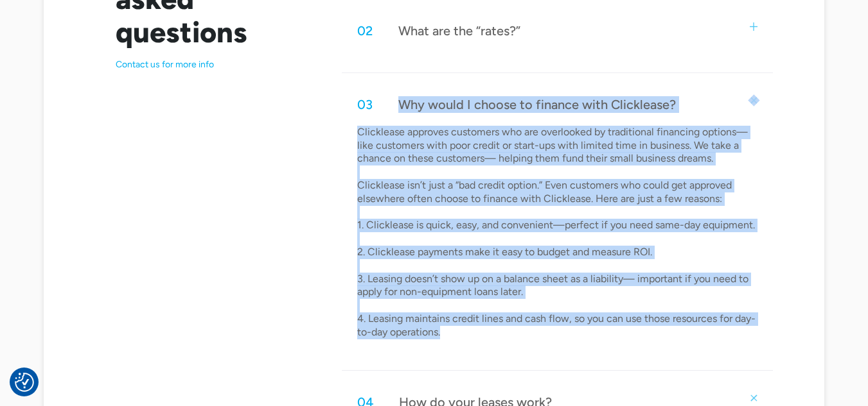  What do you see at coordinates (365, 31) in the screenshot?
I see `div: 02` at bounding box center [365, 31].